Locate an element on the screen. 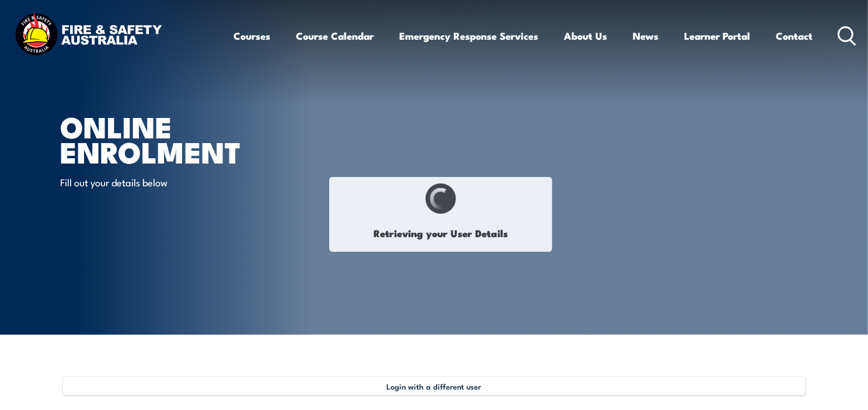 The height and width of the screenshot is (410, 868). a: Contact is located at coordinates (795, 35).